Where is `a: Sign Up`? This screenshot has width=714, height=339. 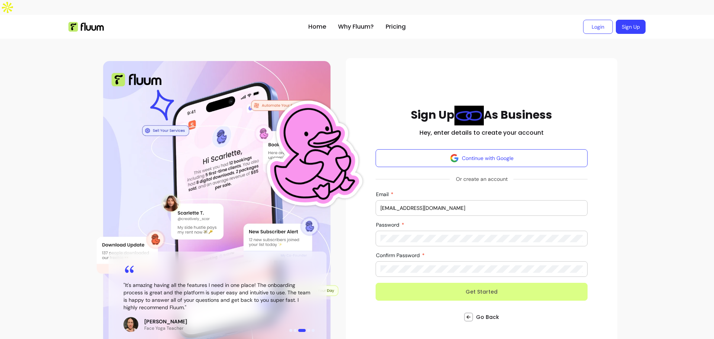
a: Sign Up is located at coordinates (631, 27).